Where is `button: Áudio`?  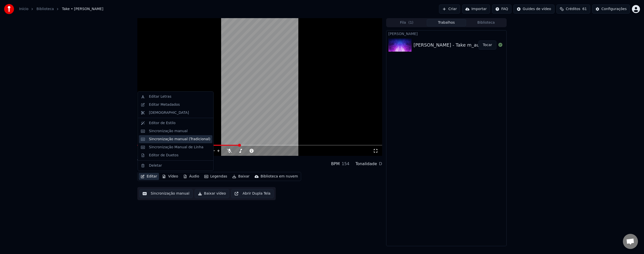
button: Áudio is located at coordinates (191, 176).